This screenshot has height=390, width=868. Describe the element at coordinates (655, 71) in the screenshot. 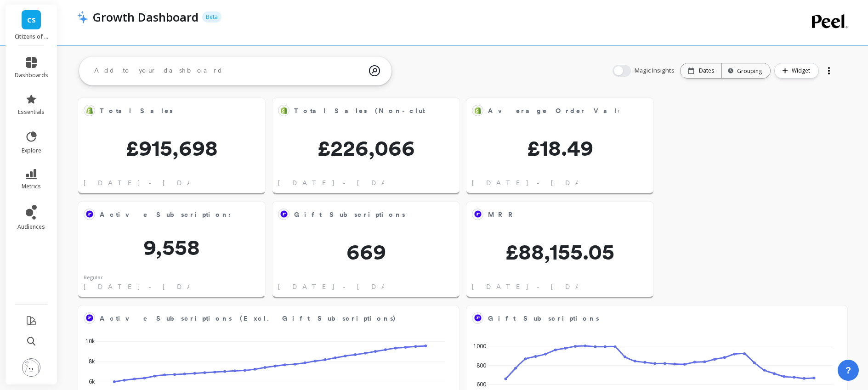

I see `span: Magic Insights` at that location.